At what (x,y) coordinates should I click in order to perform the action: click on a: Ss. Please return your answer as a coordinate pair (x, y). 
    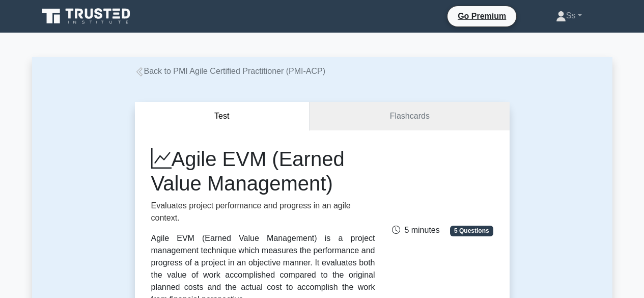
    Looking at the image, I should click on (569, 16).